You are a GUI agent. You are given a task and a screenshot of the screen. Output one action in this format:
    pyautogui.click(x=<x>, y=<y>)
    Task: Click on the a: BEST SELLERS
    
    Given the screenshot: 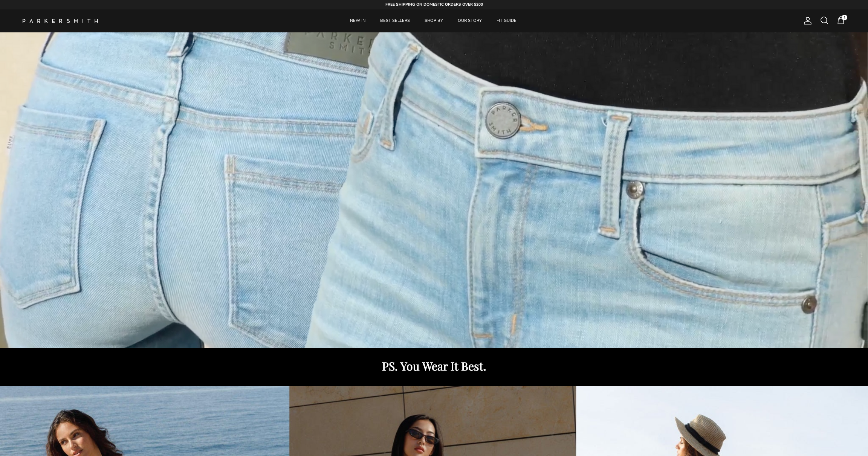 What is the action you would take?
    pyautogui.click(x=395, y=21)
    